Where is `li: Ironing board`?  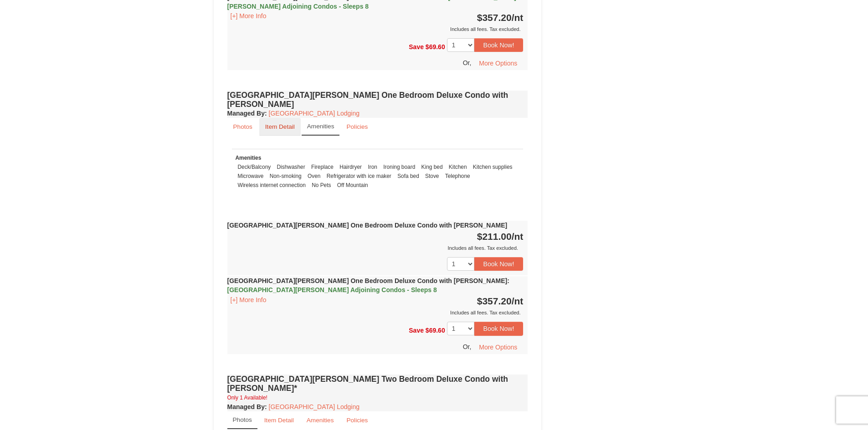
li: Ironing board is located at coordinates (399, 167).